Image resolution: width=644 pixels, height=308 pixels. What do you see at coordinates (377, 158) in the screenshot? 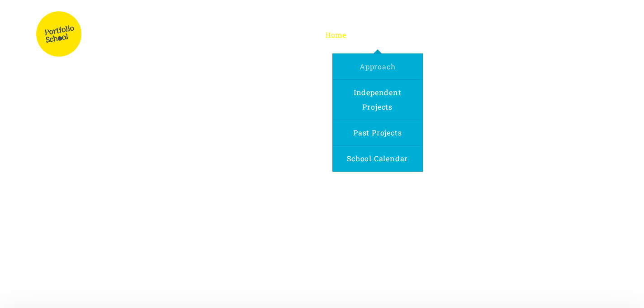
I see `a: School Calendar` at bounding box center [377, 158].